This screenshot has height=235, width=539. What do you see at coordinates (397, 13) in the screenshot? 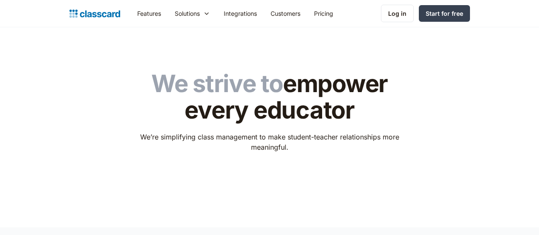
I see `a: Log in` at bounding box center [397, 13].